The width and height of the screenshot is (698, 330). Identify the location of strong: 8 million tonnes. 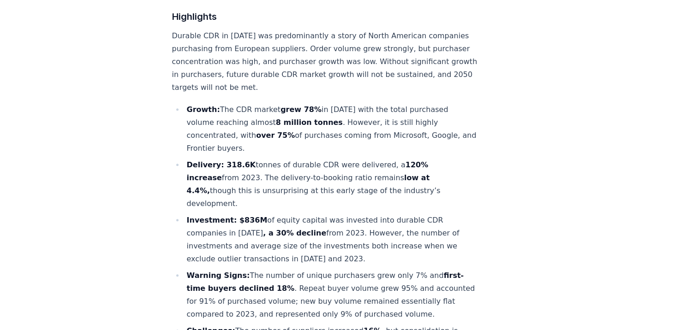
(309, 122).